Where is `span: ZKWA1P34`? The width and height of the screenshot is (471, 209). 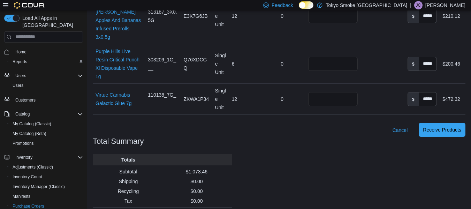
span: ZKWA1P34 is located at coordinates (196, 99).